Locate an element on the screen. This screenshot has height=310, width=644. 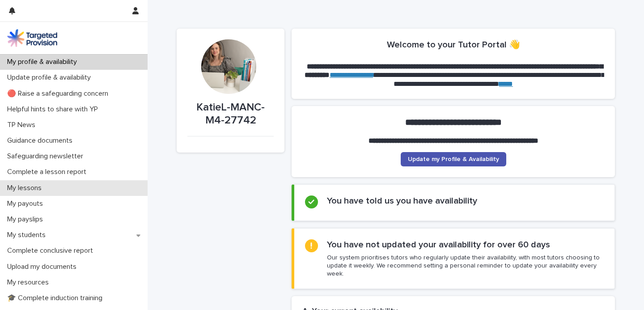
p: Guidance documents is located at coordinates (41, 140).